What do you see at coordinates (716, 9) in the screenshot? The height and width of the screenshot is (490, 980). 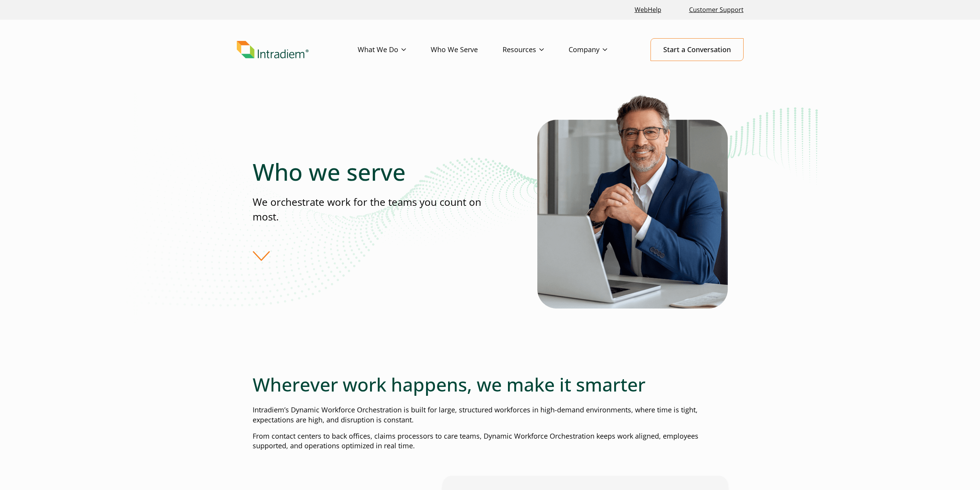 I see `a: Customer Support` at bounding box center [716, 9].